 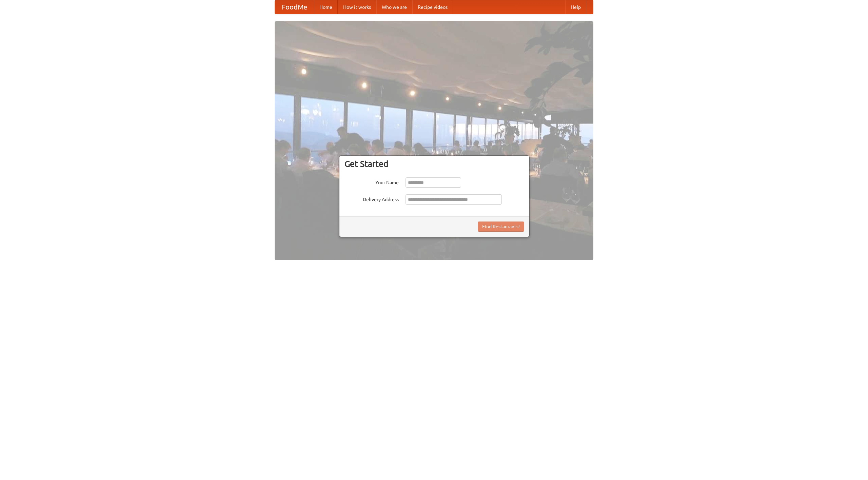 What do you see at coordinates (433, 7) in the screenshot?
I see `a: Recipe videos` at bounding box center [433, 7].